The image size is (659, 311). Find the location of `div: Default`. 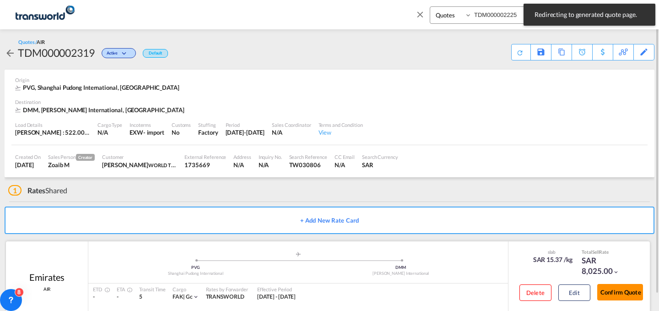

div: Default is located at coordinates (155, 53).